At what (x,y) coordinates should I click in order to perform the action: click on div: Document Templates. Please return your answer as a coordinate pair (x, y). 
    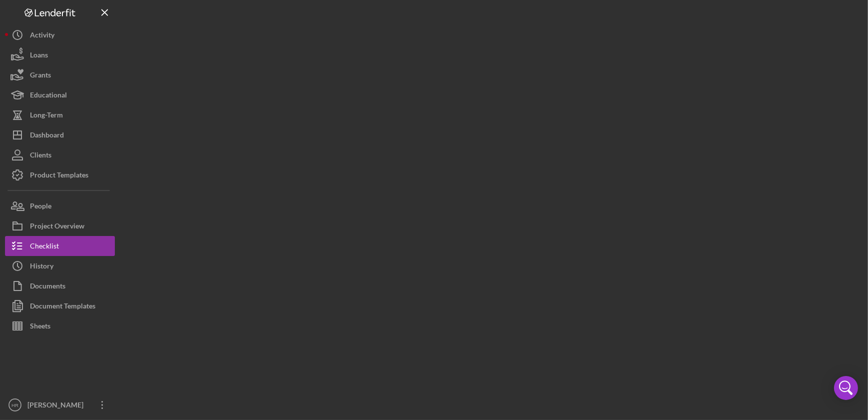
    Looking at the image, I should click on (63, 307).